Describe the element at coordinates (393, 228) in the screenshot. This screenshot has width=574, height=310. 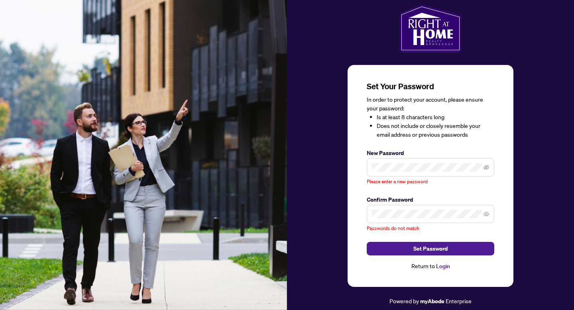
I see `span: Passwords do not match` at that location.